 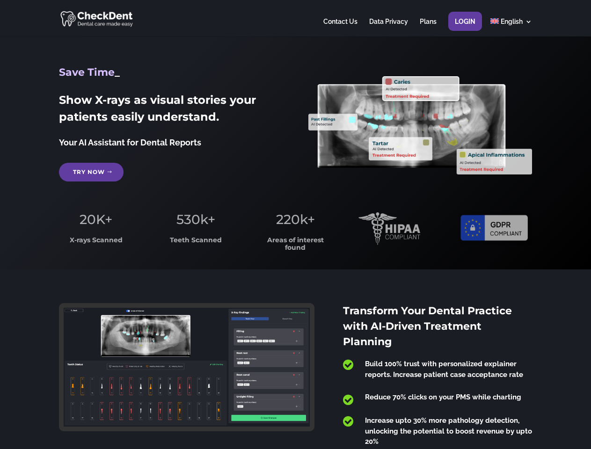 What do you see at coordinates (444, 369) in the screenshot?
I see `span: Build 100% trust with personalized explainer reports. Increase patient case acceptance rate` at bounding box center [444, 369].